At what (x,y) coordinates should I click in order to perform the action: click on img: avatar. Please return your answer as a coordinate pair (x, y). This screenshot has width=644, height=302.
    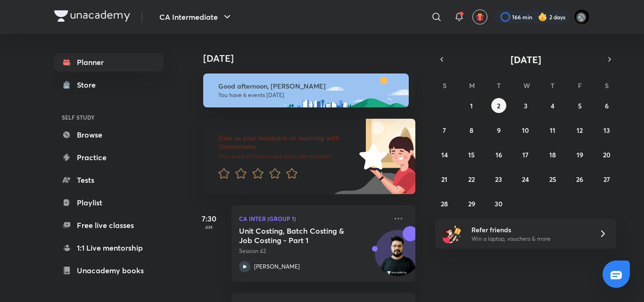
    Looking at the image, I should click on (480, 17).